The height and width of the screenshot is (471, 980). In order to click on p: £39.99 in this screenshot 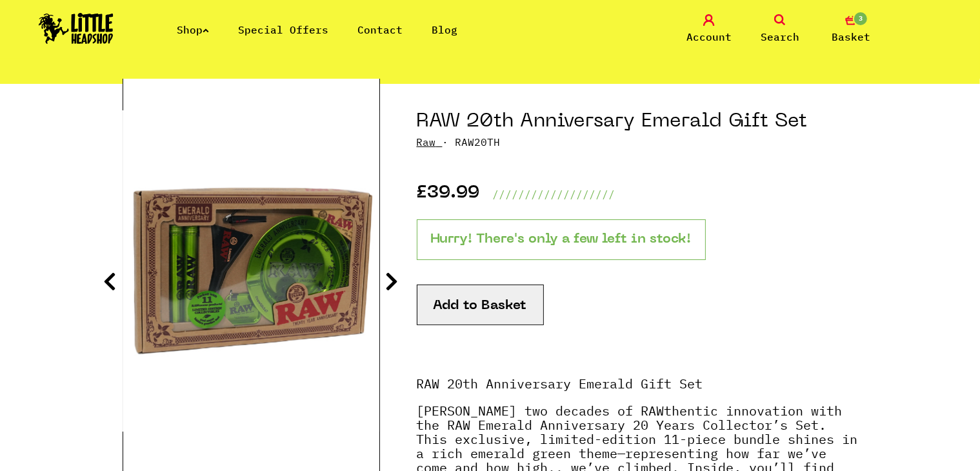, I will do `click(448, 195)`.